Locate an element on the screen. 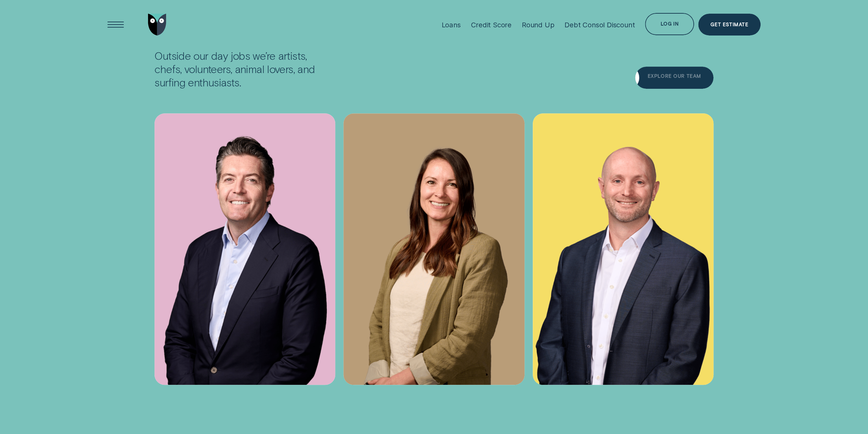 The width and height of the screenshot is (868, 434). a: Explore Our Team is located at coordinates (674, 77).